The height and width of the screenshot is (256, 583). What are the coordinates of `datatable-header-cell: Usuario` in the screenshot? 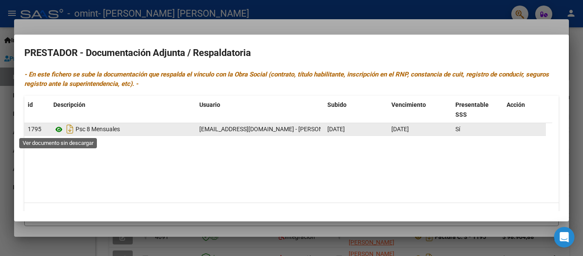 It's located at (260, 110).